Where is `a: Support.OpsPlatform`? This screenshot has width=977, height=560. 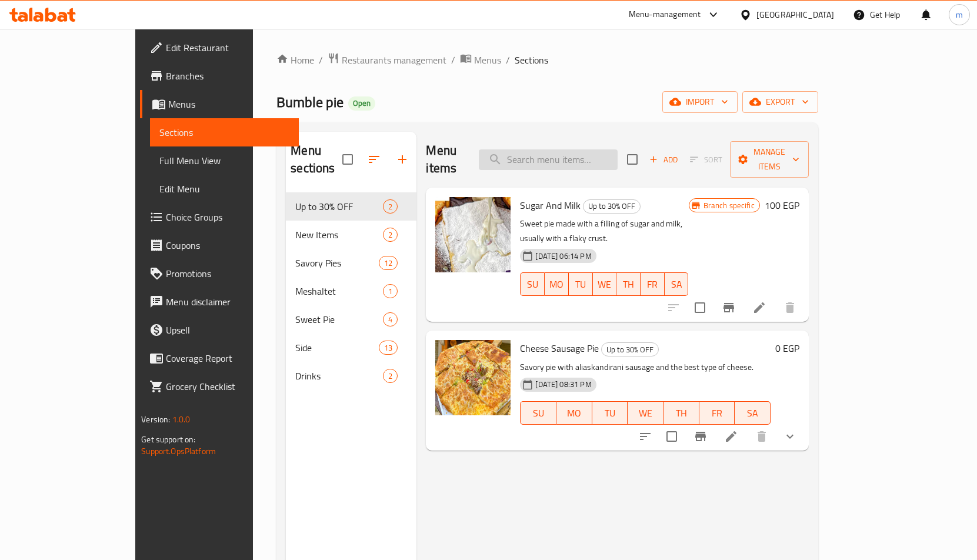 a: Support.OpsPlatform is located at coordinates (178, 451).